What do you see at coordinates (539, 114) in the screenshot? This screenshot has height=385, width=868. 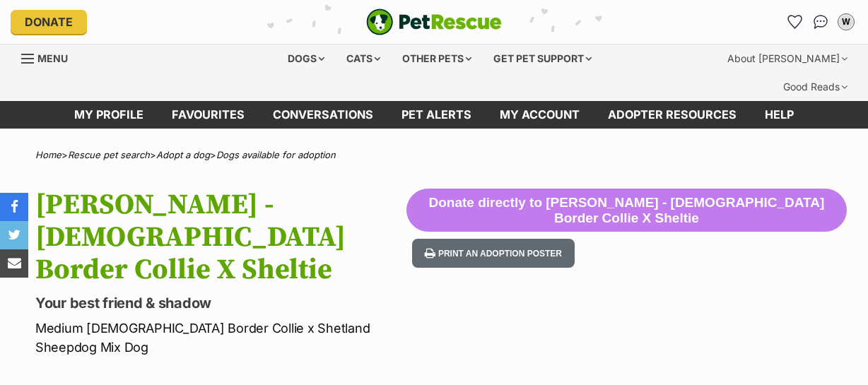 I see `a: My account` at bounding box center [539, 114].